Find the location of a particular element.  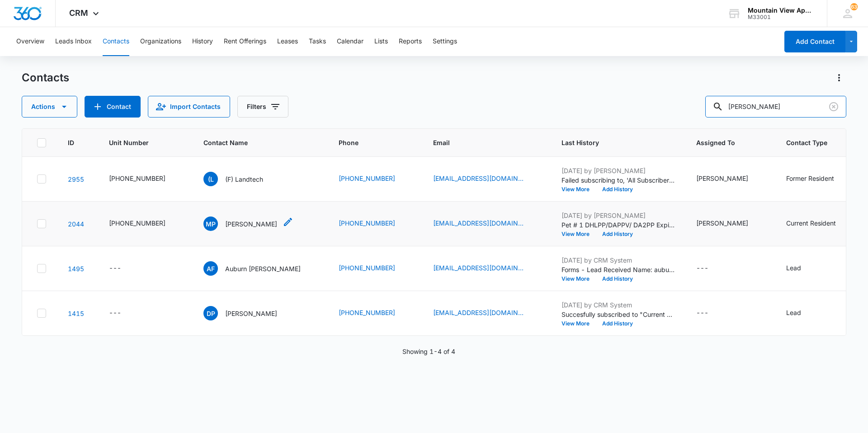

span: DP is located at coordinates (211, 313).